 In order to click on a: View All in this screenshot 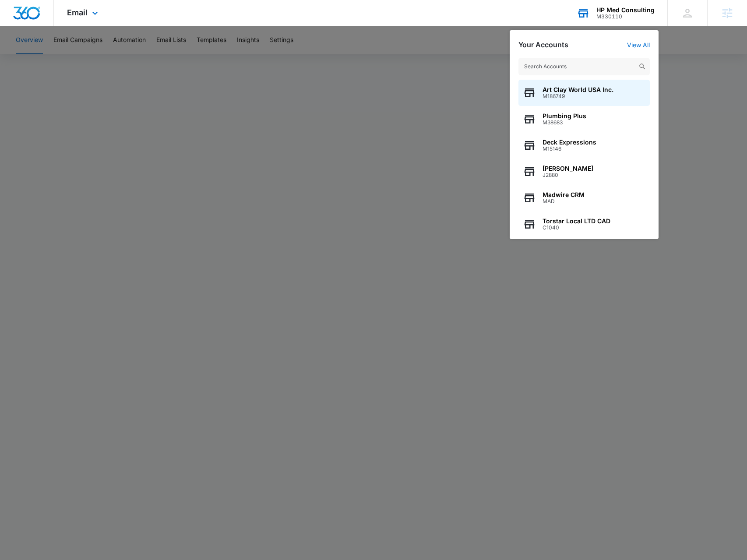, I will do `click(639, 44)`.